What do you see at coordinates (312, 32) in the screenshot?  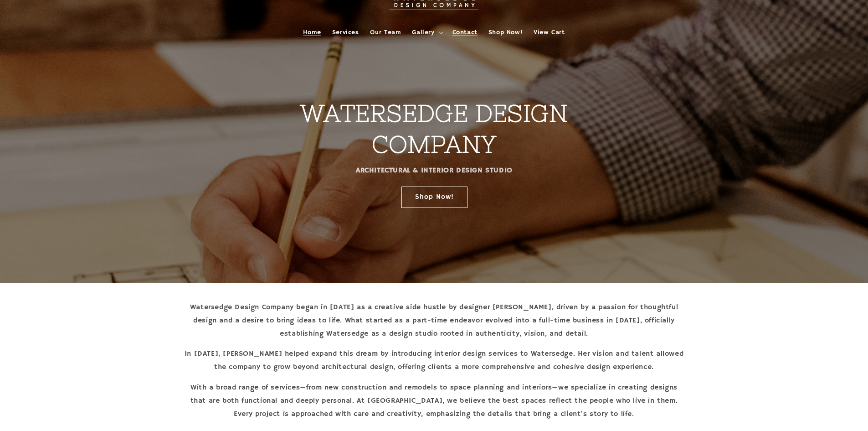 I see `a: Home` at bounding box center [312, 32].